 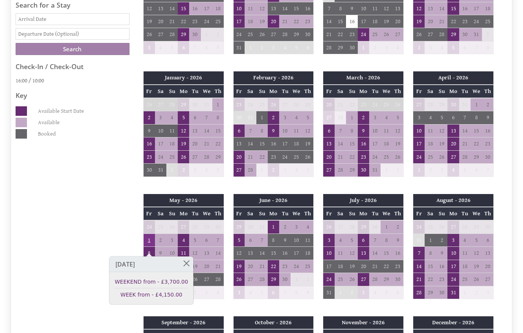 What do you see at coordinates (183, 47) in the screenshot?
I see `td: 6` at bounding box center [183, 47].